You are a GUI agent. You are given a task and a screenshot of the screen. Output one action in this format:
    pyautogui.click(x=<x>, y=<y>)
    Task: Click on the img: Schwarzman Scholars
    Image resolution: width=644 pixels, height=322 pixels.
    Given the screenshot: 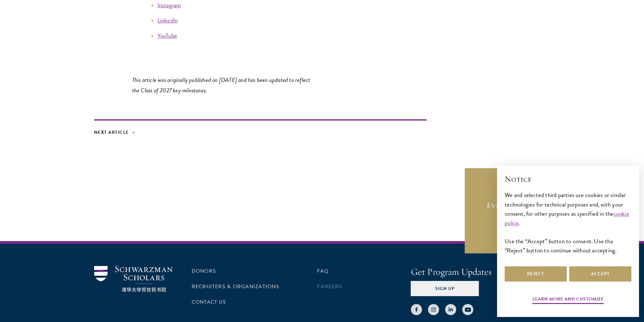 What is the action you would take?
    pyautogui.click(x=133, y=278)
    